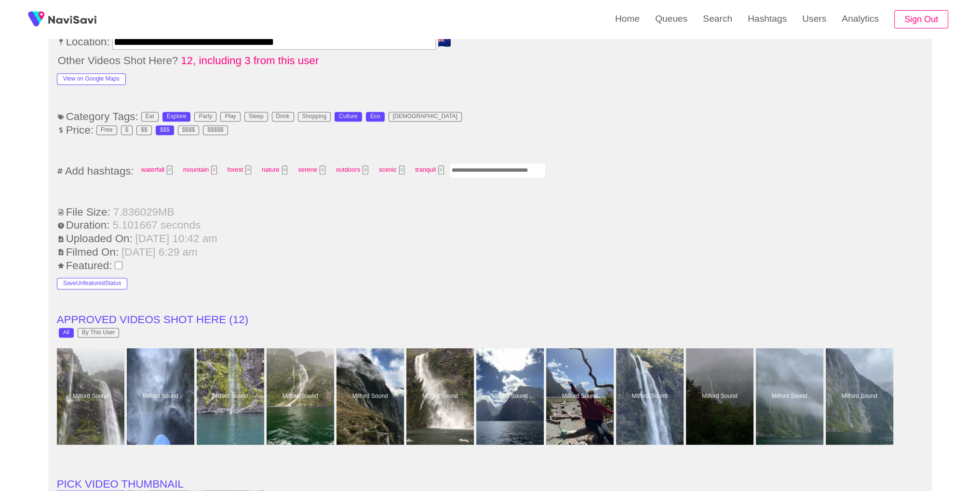  I want to click on span: tranquil, so click(429, 170).